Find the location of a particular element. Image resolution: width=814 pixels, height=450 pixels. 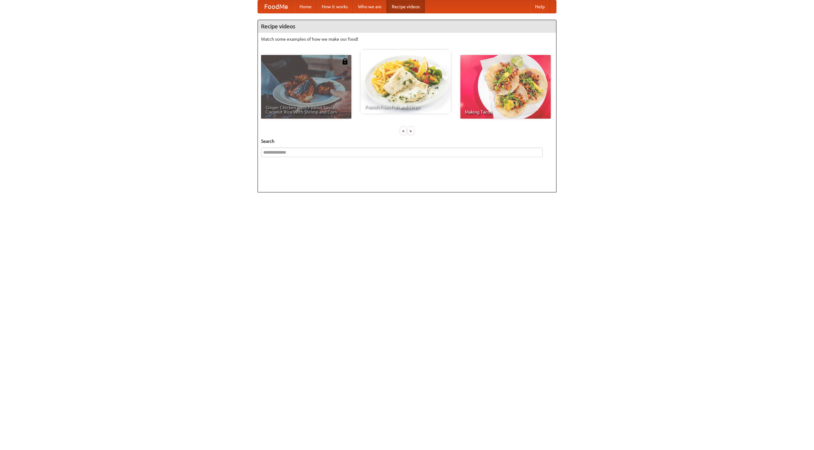

a: Recipe videos is located at coordinates (406, 7).